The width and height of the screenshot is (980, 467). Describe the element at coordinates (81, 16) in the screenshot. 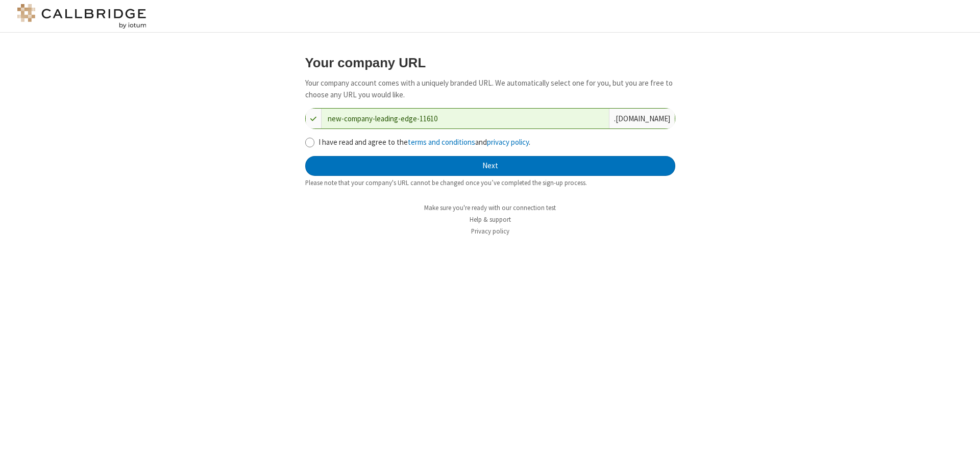

I see `img: logo@2x.png` at that location.